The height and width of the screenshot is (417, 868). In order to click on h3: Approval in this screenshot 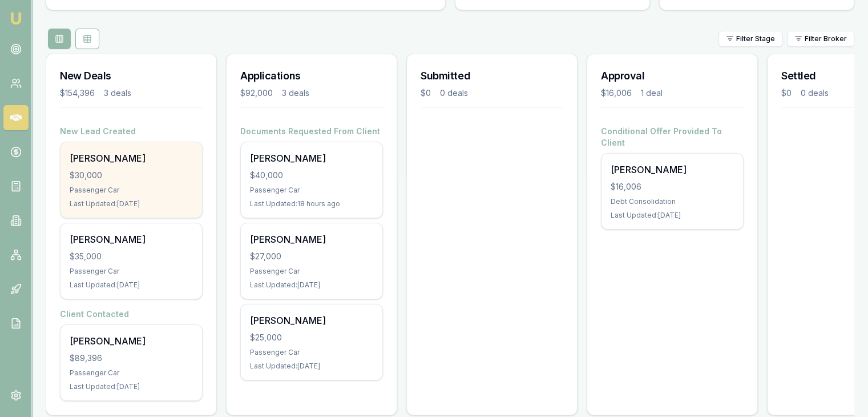, I will do `click(672, 76)`.